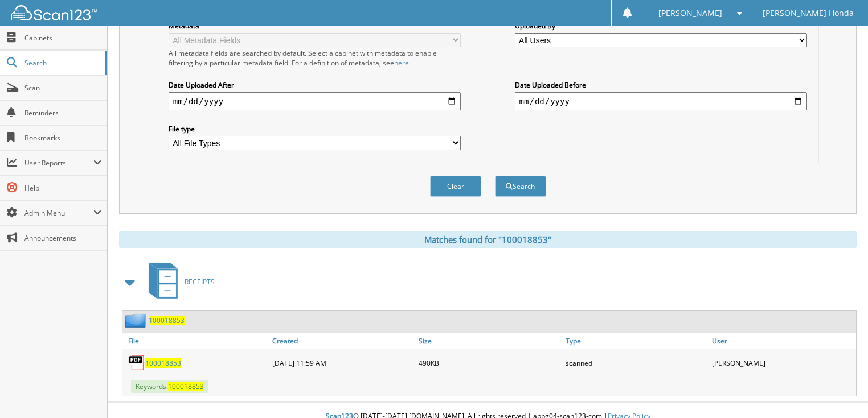 This screenshot has height=418, width=868. What do you see at coordinates (196, 341) in the screenshot?
I see `a: File` at bounding box center [196, 341].